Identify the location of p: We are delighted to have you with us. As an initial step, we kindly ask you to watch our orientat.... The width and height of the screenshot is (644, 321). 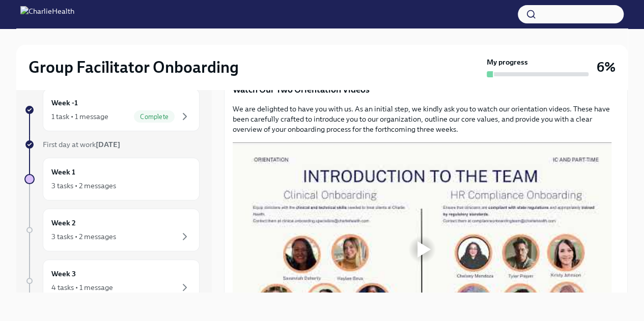
(426, 119).